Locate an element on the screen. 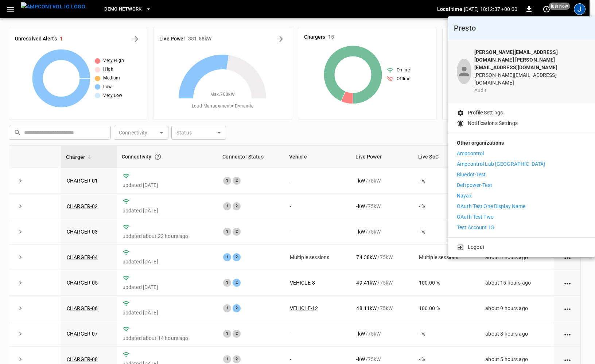 The width and height of the screenshot is (595, 364). p: OAuth Test Two is located at coordinates (475, 217).